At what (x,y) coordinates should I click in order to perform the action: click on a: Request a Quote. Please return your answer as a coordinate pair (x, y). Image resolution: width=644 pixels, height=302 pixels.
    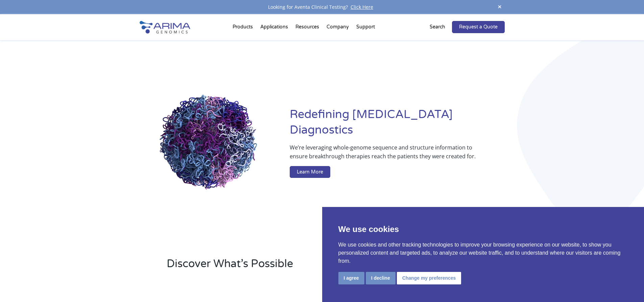
    Looking at the image, I should click on (479, 27).